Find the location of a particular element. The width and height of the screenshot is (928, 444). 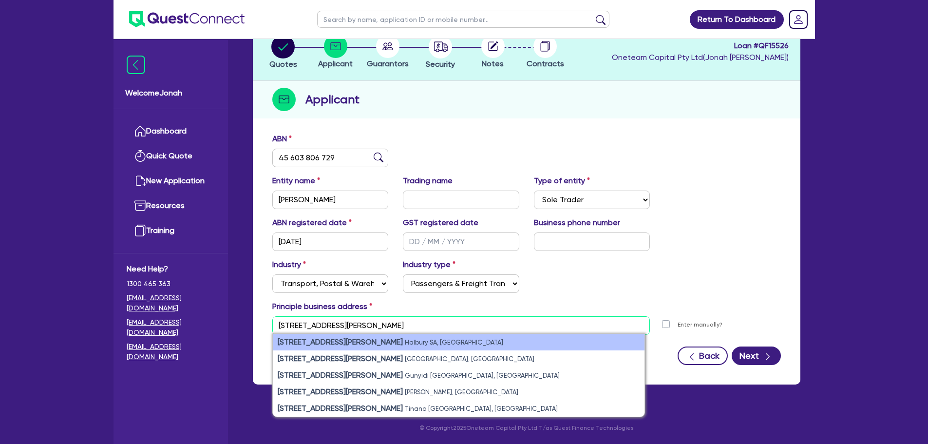

label: Business phone number is located at coordinates (577, 223).